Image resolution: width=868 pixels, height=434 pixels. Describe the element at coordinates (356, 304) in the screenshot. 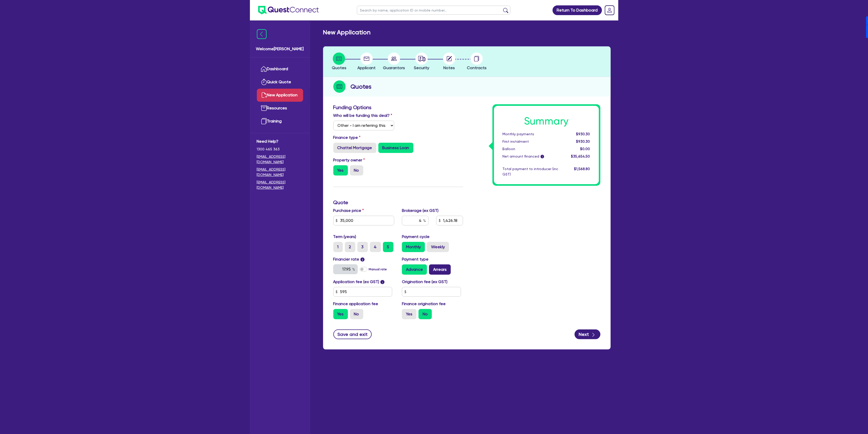

I see `label: Finance application fee` at that location.